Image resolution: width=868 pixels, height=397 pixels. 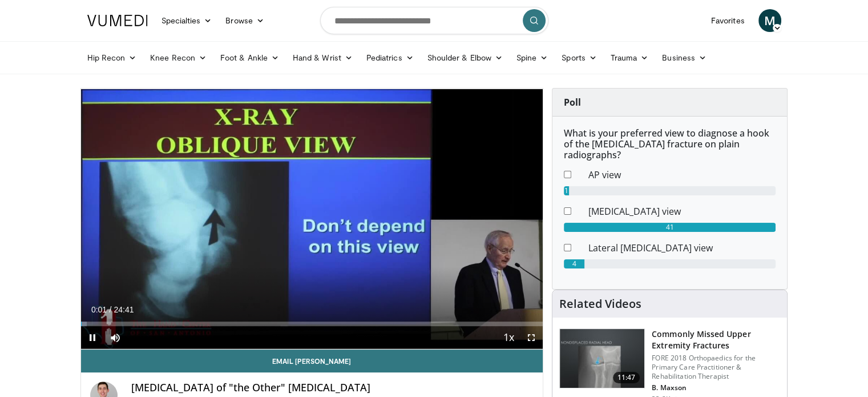 What do you see at coordinates (465, 58) in the screenshot?
I see `a: Shoulder & Elbow` at bounding box center [465, 58].